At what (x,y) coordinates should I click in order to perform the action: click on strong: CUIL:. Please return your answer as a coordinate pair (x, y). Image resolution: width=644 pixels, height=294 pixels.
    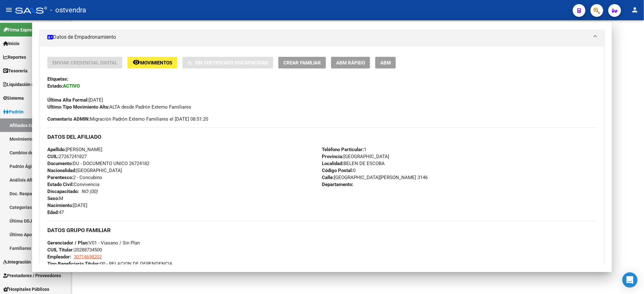
    Looking at the image, I should click on (53, 157).